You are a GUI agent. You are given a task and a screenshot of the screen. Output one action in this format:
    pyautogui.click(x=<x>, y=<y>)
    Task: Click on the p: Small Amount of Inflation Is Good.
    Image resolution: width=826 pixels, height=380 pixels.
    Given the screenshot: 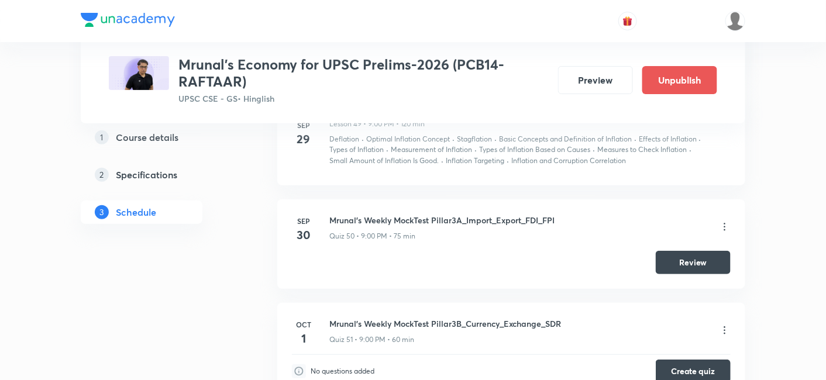 What is the action you would take?
    pyautogui.click(x=384, y=161)
    